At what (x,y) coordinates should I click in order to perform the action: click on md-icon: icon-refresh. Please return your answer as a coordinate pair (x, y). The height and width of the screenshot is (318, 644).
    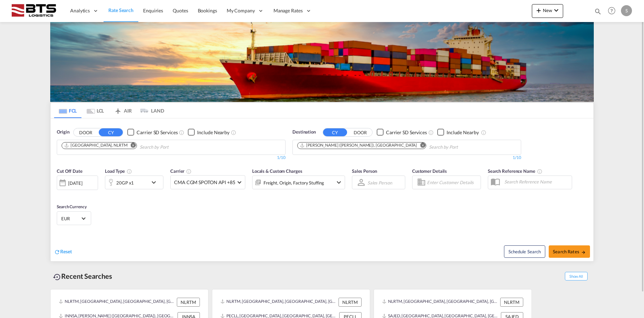
    Looking at the image, I should click on (57, 252).